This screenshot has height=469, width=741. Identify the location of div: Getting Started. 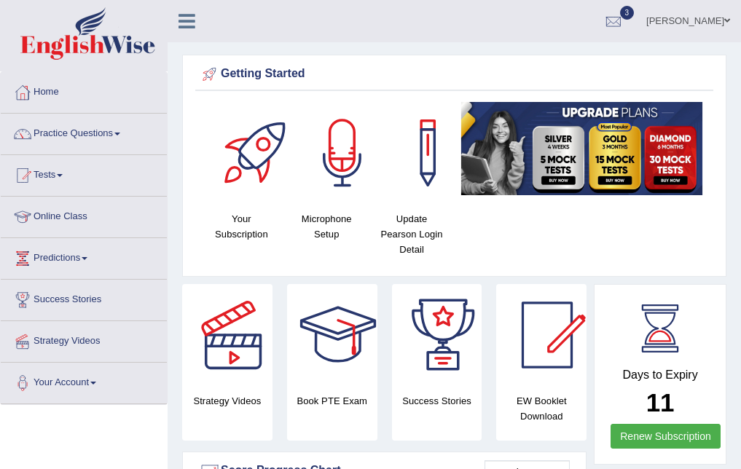
(454, 74).